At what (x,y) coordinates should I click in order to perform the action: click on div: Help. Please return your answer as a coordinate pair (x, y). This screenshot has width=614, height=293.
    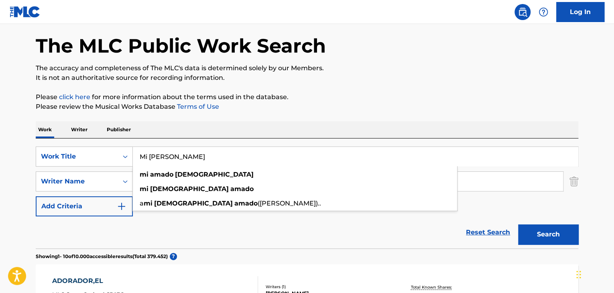
    Looking at the image, I should click on (543, 12).